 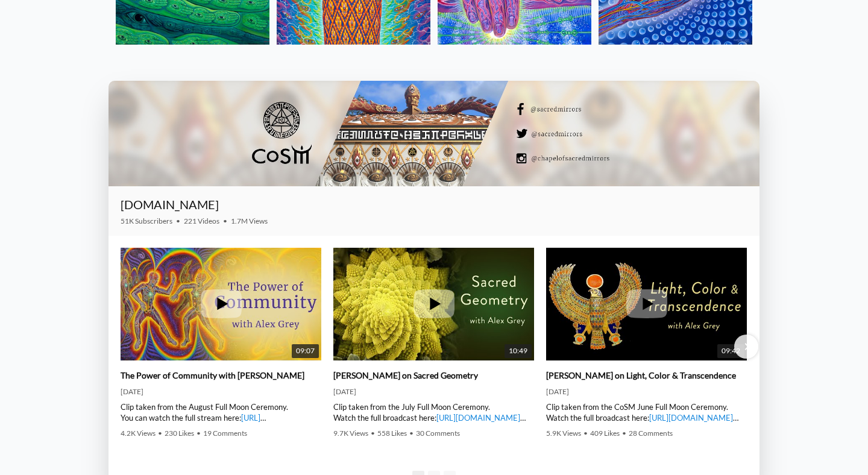 What do you see at coordinates (563, 433) in the screenshot?
I see `span: 5.9K Views` at bounding box center [563, 433].